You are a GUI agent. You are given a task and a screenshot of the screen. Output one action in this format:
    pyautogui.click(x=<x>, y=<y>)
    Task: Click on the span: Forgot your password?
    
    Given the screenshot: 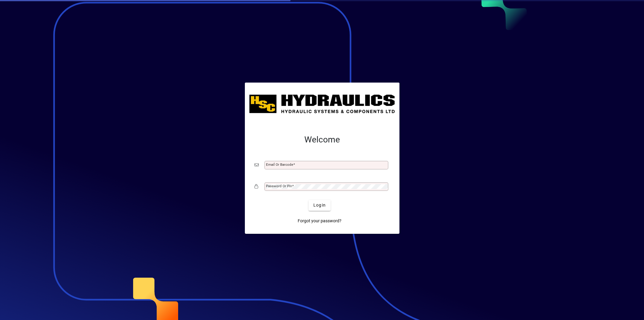 What is the action you would take?
    pyautogui.click(x=320, y=221)
    